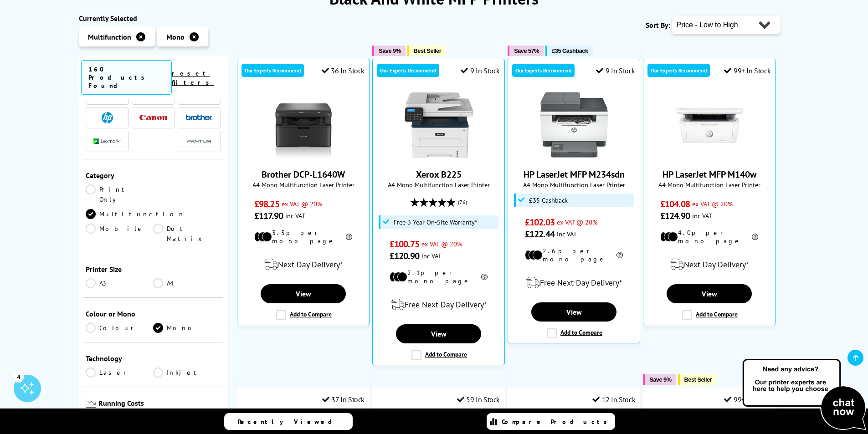 The width and height of the screenshot is (868, 434). What do you see at coordinates (478, 400) in the screenshot?
I see `div: 59 In Stock` at bounding box center [478, 400].